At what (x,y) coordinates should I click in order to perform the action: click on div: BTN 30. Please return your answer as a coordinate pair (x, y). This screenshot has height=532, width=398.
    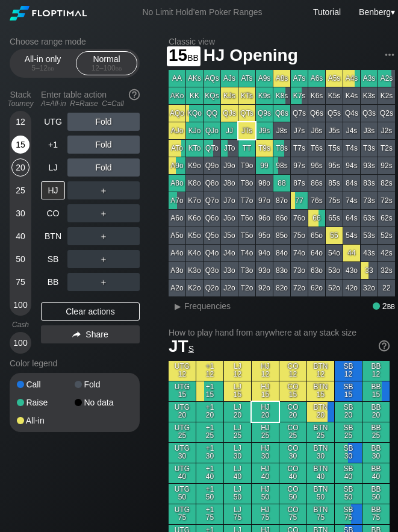
    Looking at the image, I should click on (320, 452).